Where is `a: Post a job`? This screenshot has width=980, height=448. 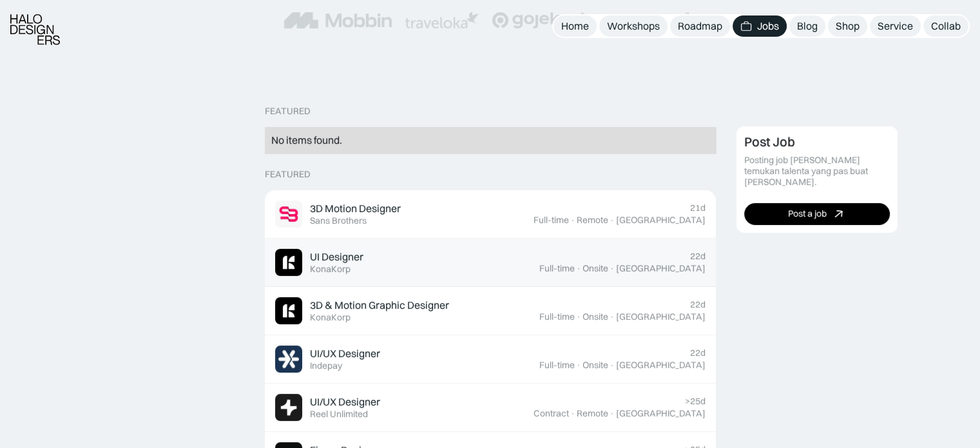 a: Post a job is located at coordinates (817, 214).